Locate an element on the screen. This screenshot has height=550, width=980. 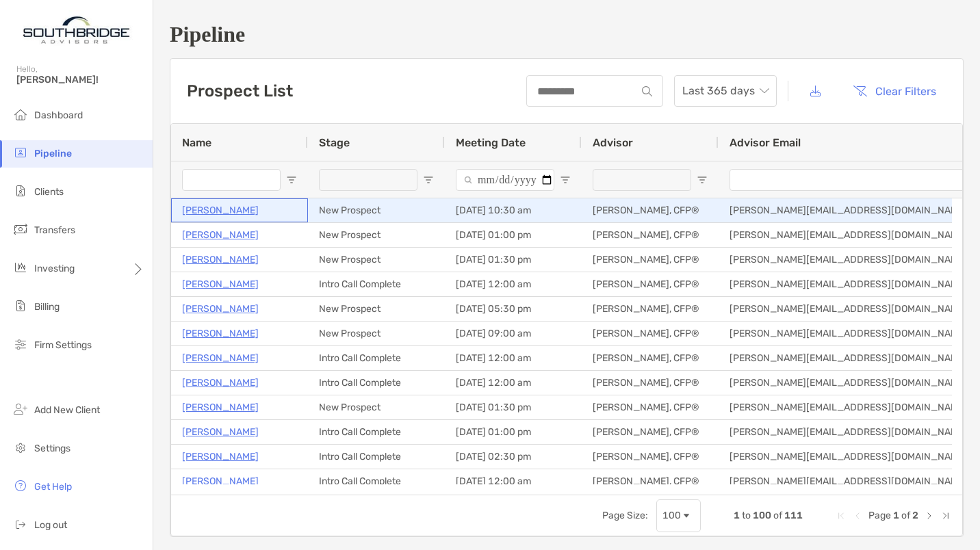
span: Clients is located at coordinates (49, 192).